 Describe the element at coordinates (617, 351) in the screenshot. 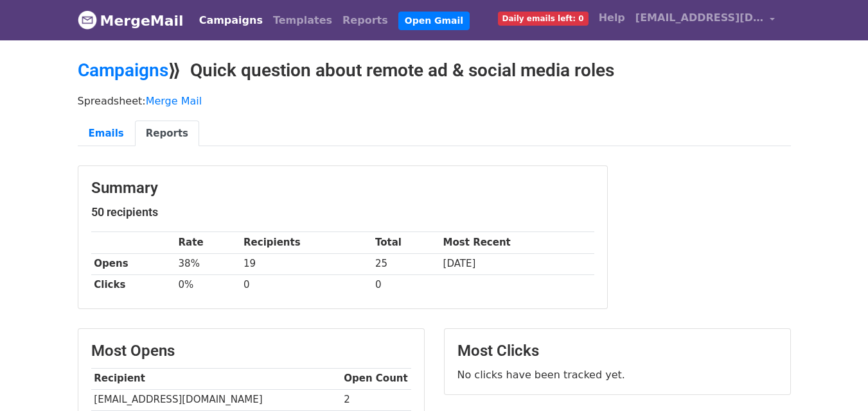

I see `h3: Most Clicks` at that location.